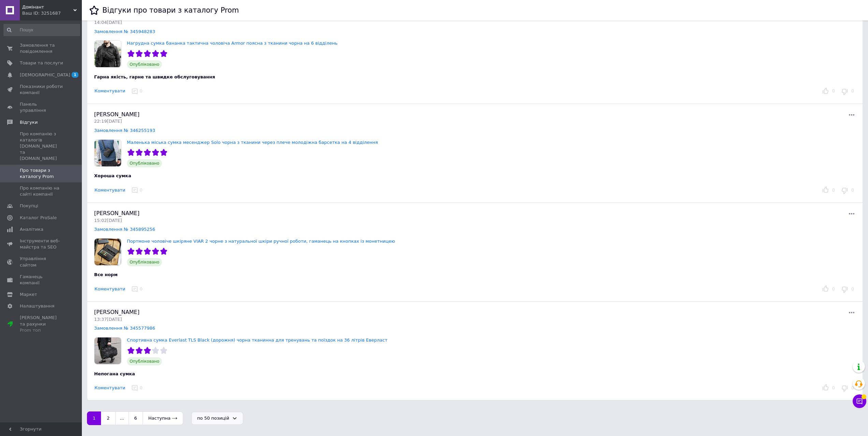 This screenshot has width=868, height=436. Describe the element at coordinates (124, 130) in the screenshot. I see `a: Замовлення № 346255193` at that location.